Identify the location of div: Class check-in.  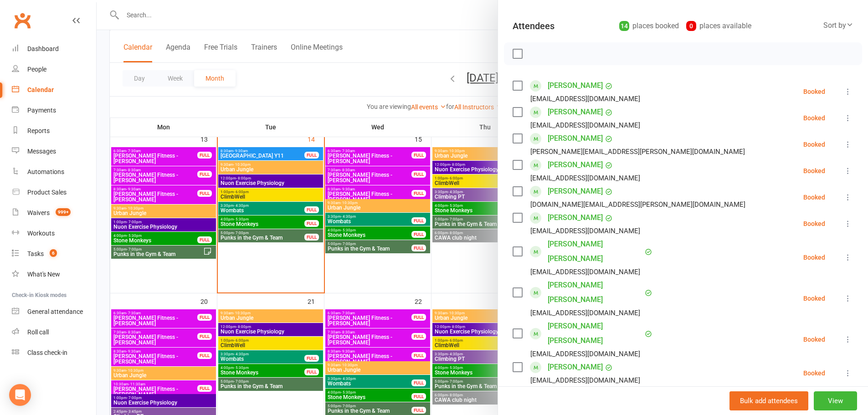
(48, 353).